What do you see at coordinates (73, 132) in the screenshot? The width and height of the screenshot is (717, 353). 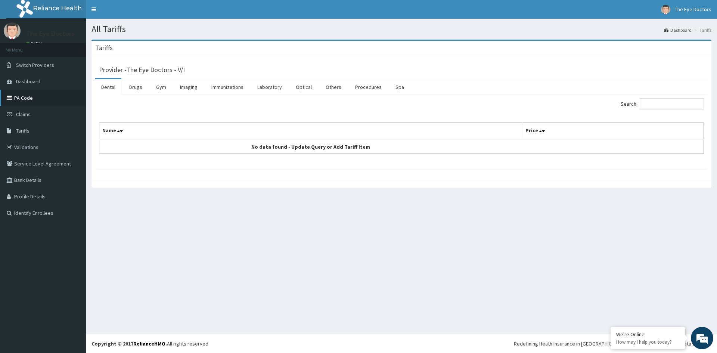 I see `span: We're online!` at bounding box center [73, 132].